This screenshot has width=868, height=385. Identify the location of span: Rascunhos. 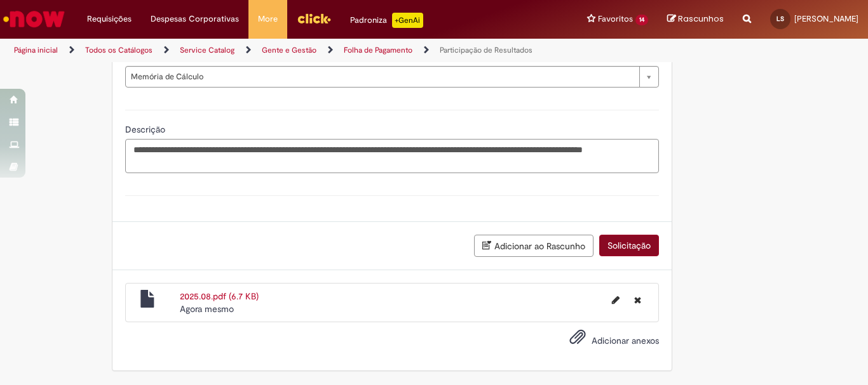
(701, 18).